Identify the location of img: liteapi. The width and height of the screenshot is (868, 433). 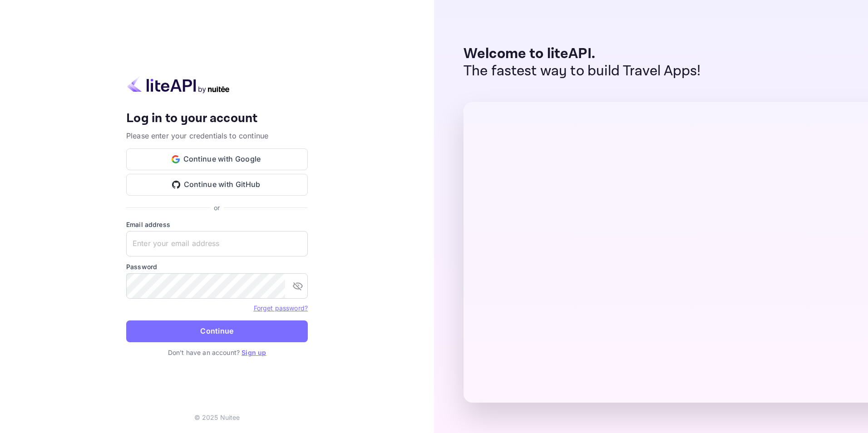
(178, 84).